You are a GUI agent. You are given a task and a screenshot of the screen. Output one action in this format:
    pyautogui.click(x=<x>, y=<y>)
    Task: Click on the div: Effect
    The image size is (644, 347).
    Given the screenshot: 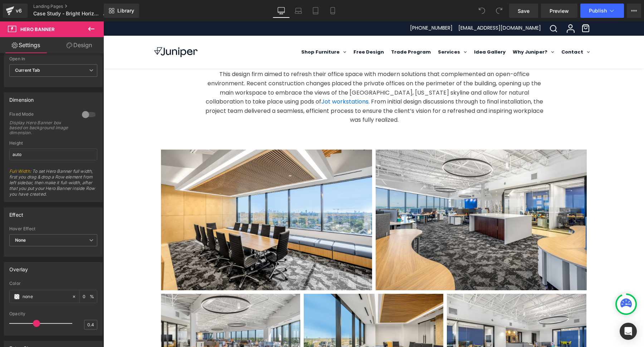 What is the action you would take?
    pyautogui.click(x=16, y=213)
    